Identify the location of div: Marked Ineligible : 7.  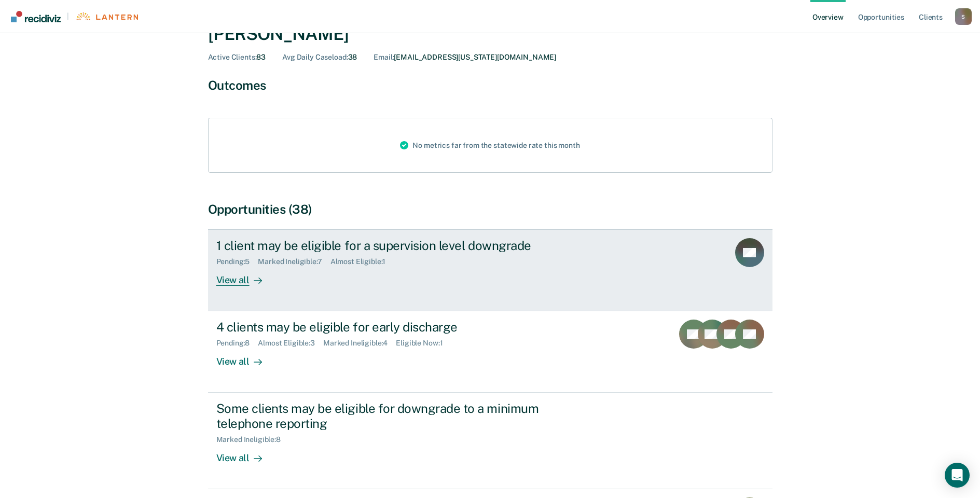
(294, 262).